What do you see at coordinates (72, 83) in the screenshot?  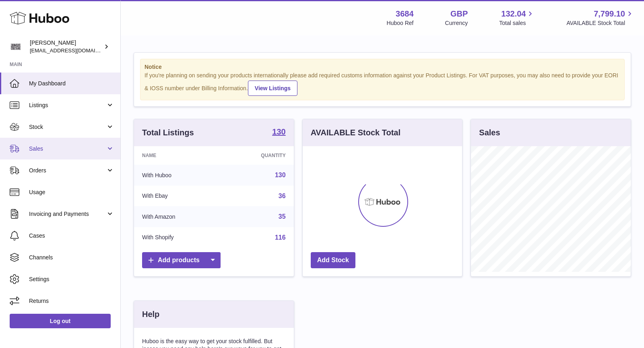 I see `span: My Dashboard` at bounding box center [72, 83].